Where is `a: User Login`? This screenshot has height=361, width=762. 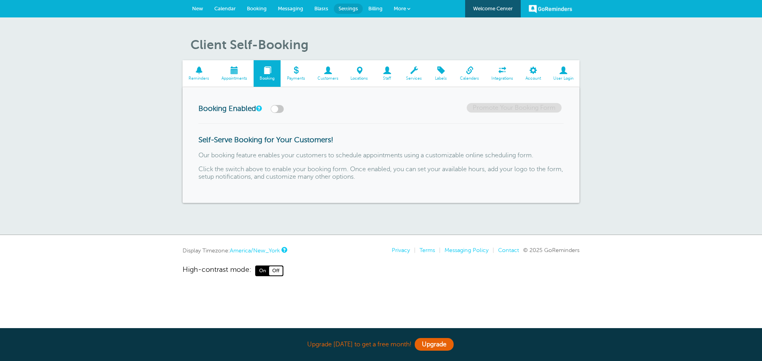
a: User Login is located at coordinates (563, 73).